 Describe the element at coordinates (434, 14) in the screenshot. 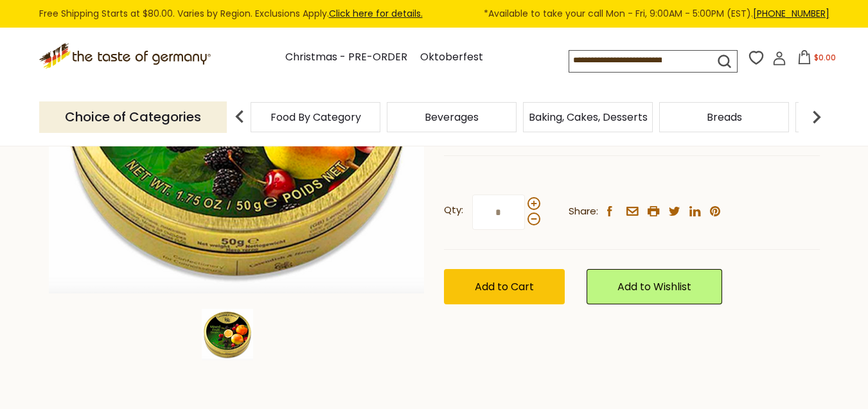

I see `div: Free Shipping Starts at $80.00. Varies by Region. Exclusions Apply.` at that location.